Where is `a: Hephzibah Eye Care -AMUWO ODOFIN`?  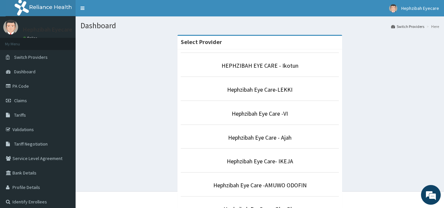 a: Hephzibah Eye Care -AMUWO ODOFIN is located at coordinates (260, 185).